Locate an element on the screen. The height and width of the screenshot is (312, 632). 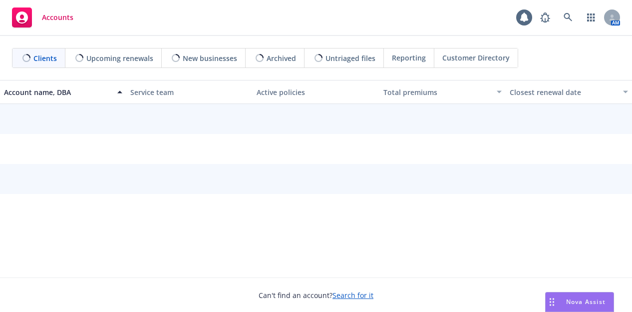
span: Untriaged files is located at coordinates (351, 58).